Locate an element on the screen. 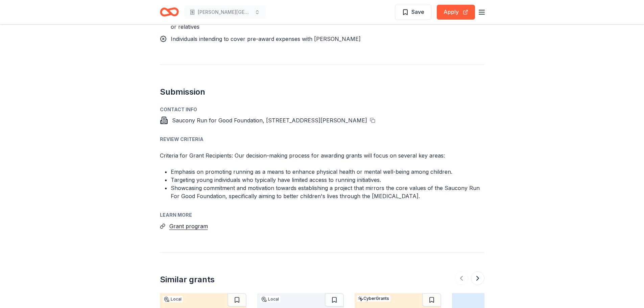  a: Home is located at coordinates (170, 12).